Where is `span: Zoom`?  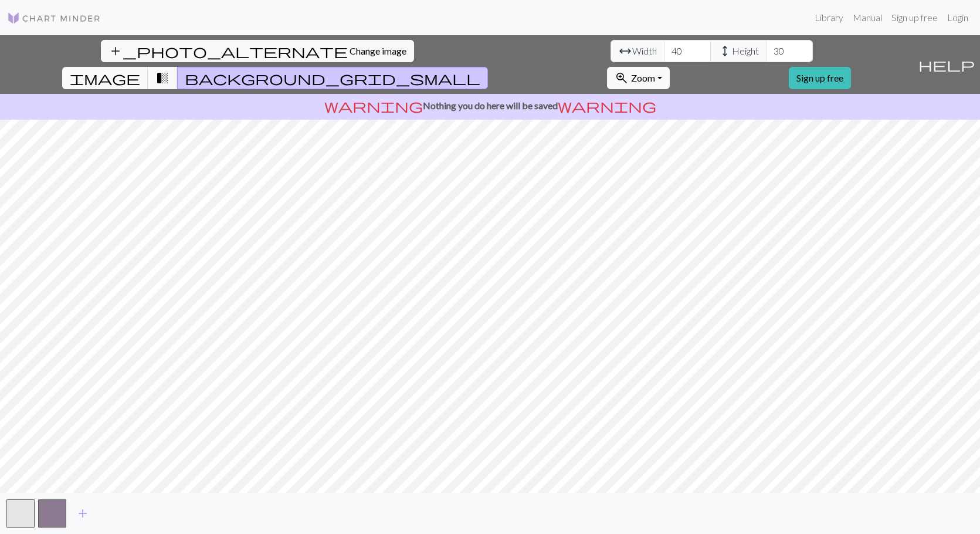 span: Zoom is located at coordinates (643, 78).